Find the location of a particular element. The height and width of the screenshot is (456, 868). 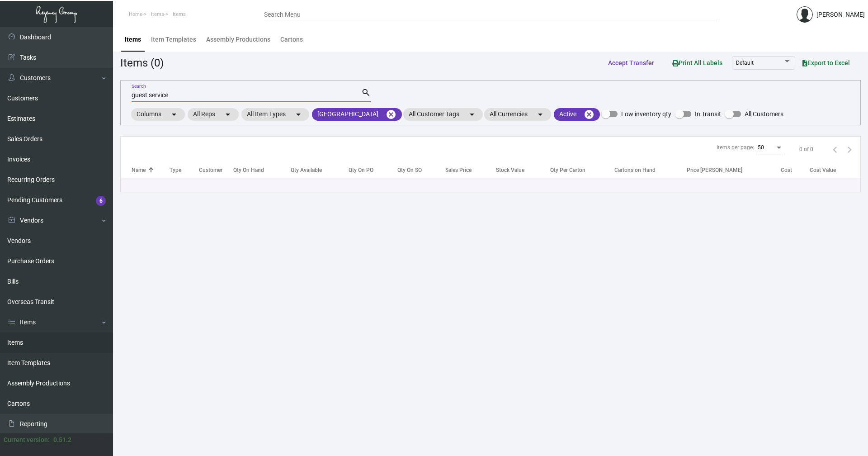

span: In Transit is located at coordinates (708, 114).